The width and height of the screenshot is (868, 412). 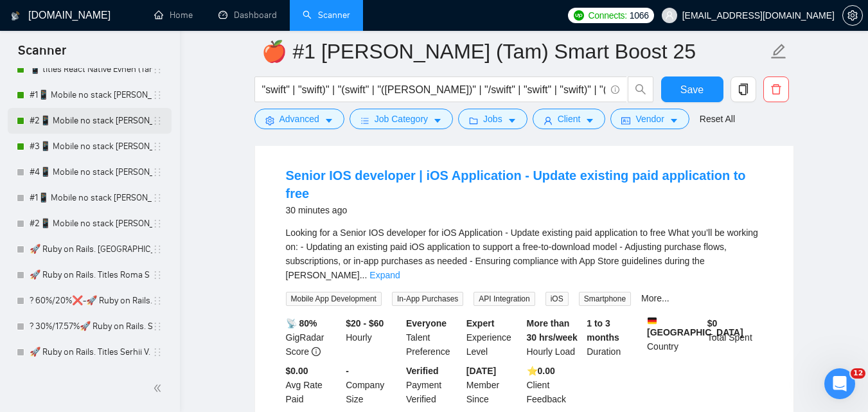 What do you see at coordinates (853, 15) in the screenshot?
I see `button: setting` at bounding box center [853, 15].